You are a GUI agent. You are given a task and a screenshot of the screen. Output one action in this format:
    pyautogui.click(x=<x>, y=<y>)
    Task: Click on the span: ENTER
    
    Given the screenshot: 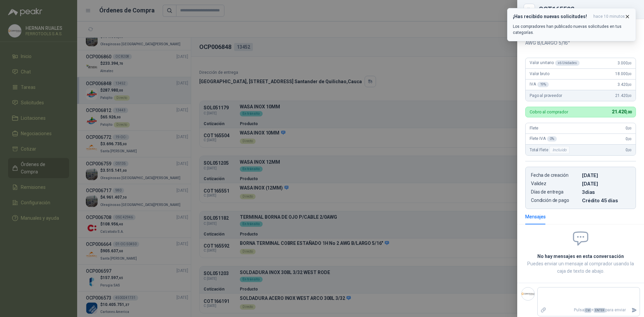 What is the action you would take?
    pyautogui.click(x=599, y=310)
    